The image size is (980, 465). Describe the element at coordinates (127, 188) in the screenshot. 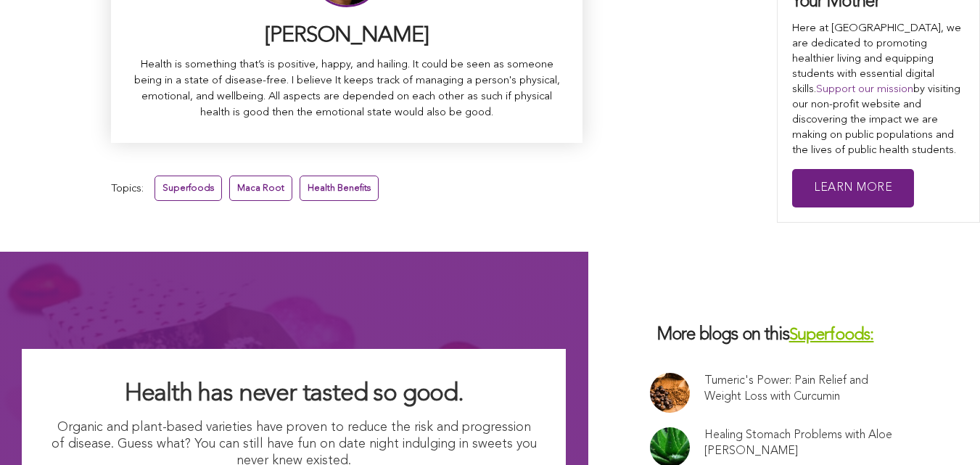

I see `span: Topics:` at that location.